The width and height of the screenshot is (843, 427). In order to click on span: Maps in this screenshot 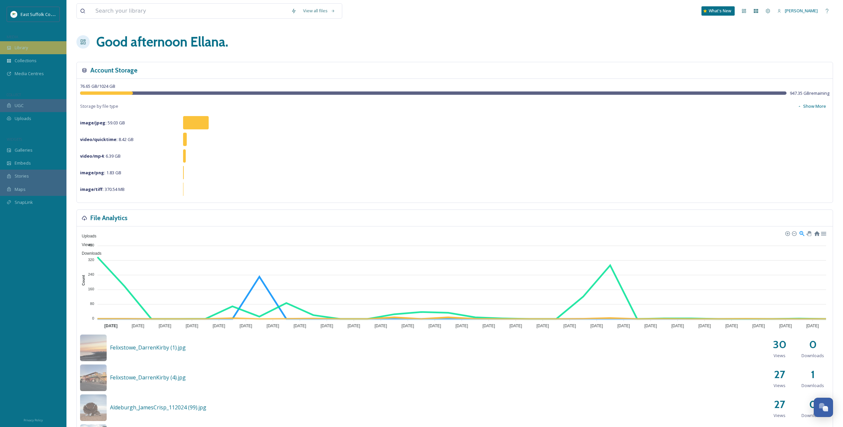, I will do `click(20, 189)`.